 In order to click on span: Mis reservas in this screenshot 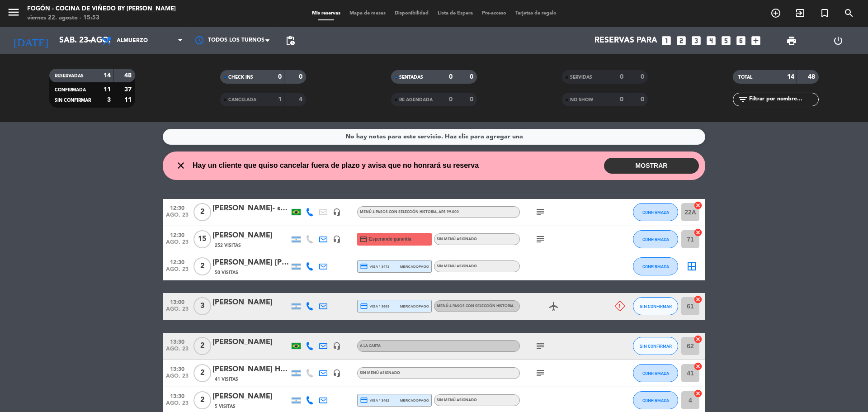, I will do `click(326, 13)`.